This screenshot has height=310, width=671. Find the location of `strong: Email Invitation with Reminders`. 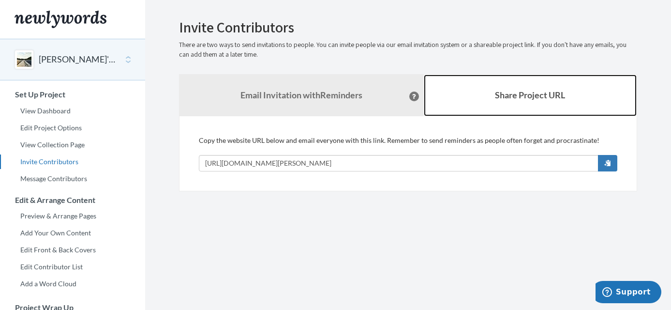

strong: Email Invitation with Reminders is located at coordinates (301, 95).